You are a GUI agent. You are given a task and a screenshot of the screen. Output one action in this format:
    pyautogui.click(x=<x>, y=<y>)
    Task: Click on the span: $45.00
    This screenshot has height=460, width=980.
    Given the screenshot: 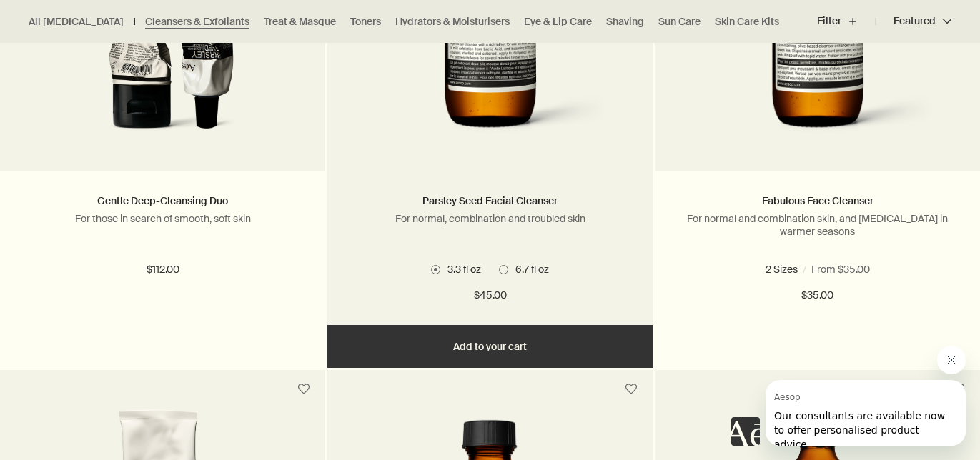 What is the action you would take?
    pyautogui.click(x=490, y=296)
    